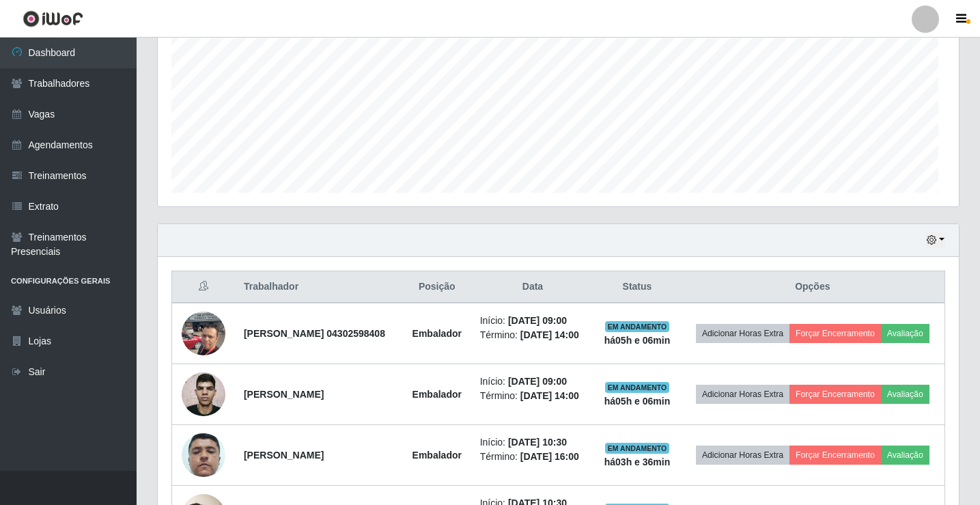 The height and width of the screenshot is (505, 980). I want to click on img: 1750990639445.jpeg, so click(204, 394).